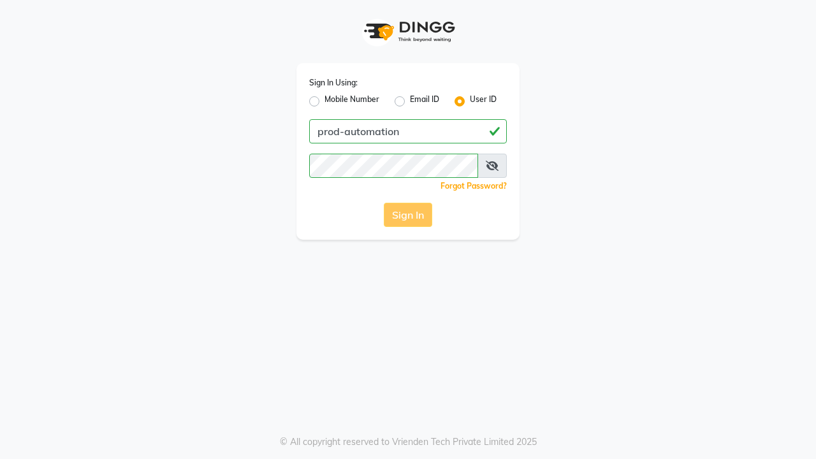 The image size is (816, 459). Describe the element at coordinates (333, 83) in the screenshot. I see `label: Sign In Using:` at that location.